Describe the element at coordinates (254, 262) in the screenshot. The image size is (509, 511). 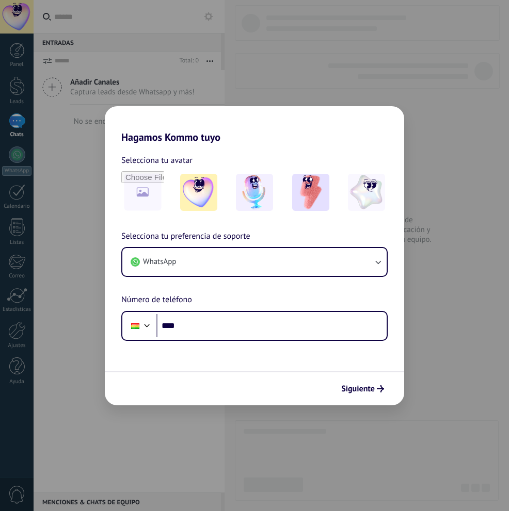
I see `button: WhatsApp` at that location.